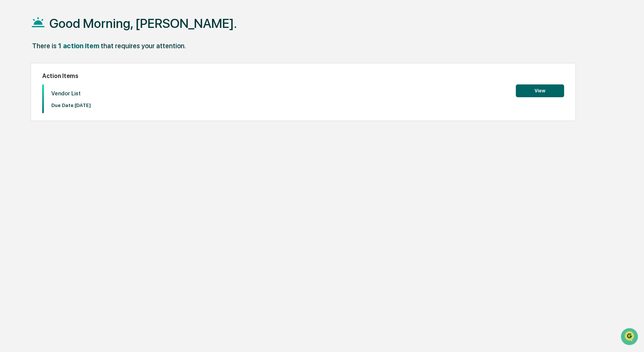  Describe the element at coordinates (44, 46) in the screenshot. I see `div: There is` at that location.